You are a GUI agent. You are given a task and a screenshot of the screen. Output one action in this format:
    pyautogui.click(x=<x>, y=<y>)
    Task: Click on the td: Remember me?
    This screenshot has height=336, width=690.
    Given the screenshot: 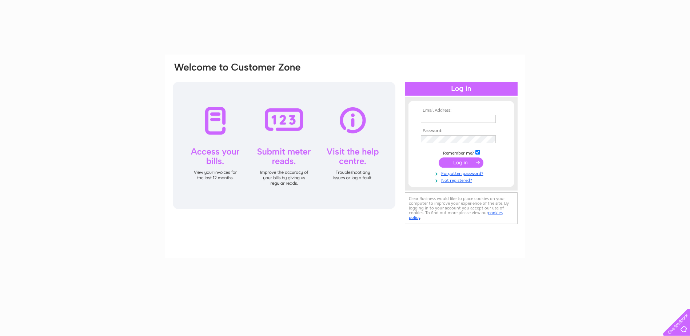 What is the action you would take?
    pyautogui.click(x=461, y=152)
    